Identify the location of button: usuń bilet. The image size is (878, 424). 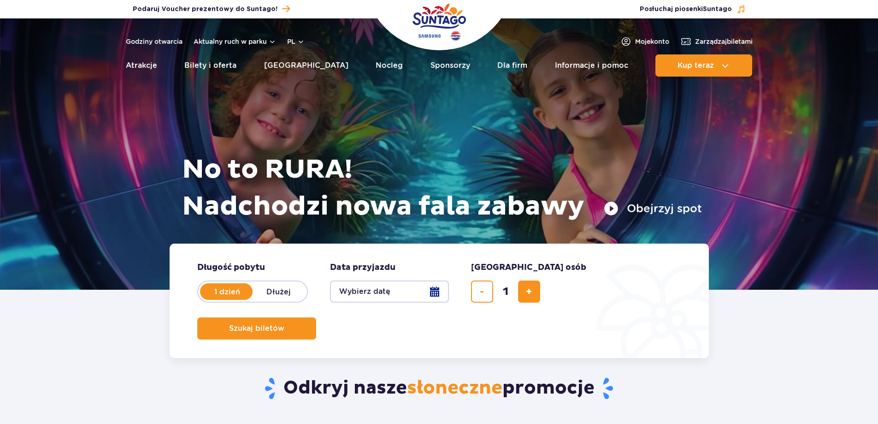
(482, 291).